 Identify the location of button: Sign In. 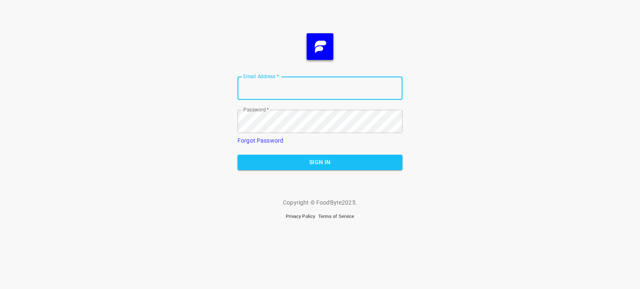
(320, 162).